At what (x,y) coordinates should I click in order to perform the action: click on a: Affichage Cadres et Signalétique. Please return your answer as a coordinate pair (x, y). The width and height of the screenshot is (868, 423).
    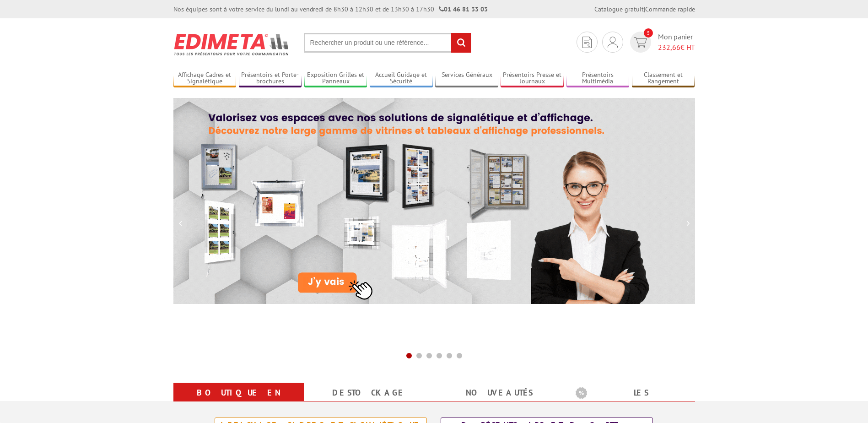
    Looking at the image, I should click on (205, 78).